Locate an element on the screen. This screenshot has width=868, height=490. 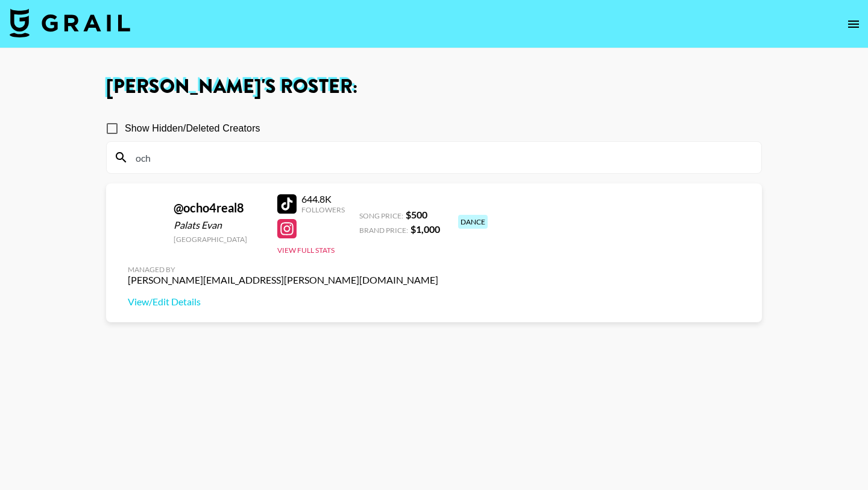
span: Brand Price: is located at coordinates (383, 230).